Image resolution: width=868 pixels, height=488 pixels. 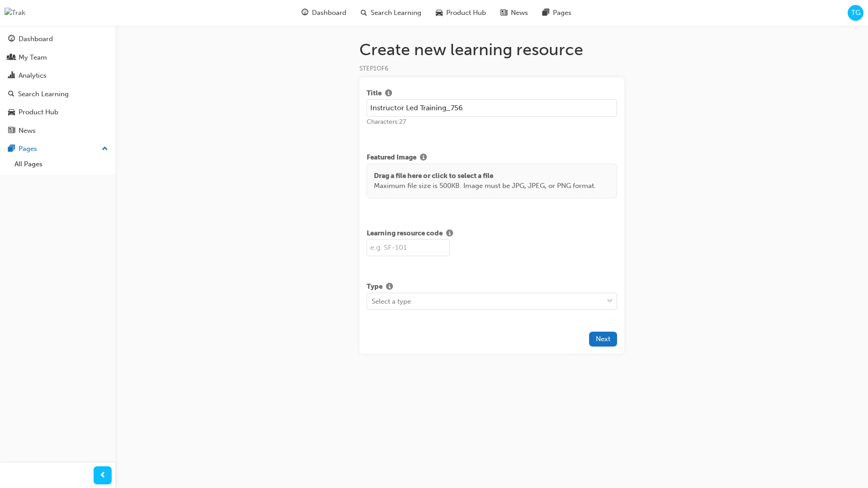 I want to click on span: people-icon, so click(x=11, y=58).